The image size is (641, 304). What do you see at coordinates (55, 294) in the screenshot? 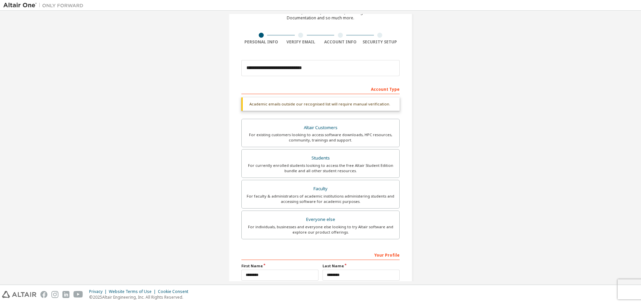
I see `img: instagram.svg` at bounding box center [55, 294].